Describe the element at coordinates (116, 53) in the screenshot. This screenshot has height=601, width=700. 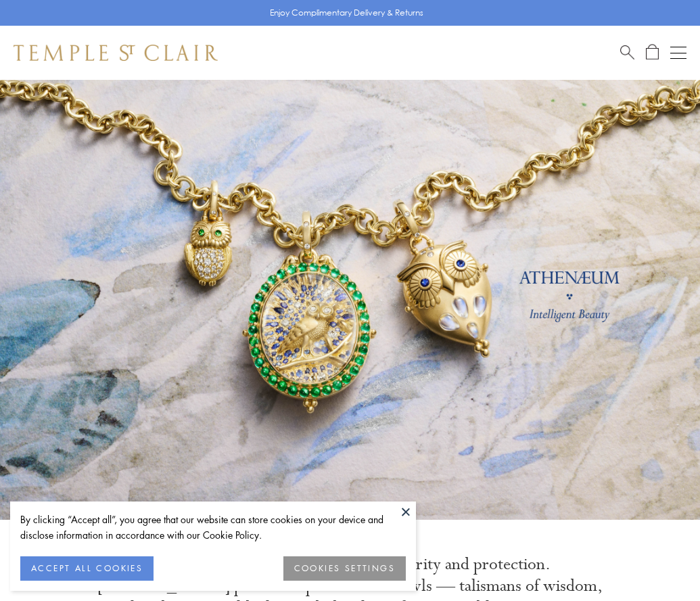
I see `img: Temple St. Clair` at that location.